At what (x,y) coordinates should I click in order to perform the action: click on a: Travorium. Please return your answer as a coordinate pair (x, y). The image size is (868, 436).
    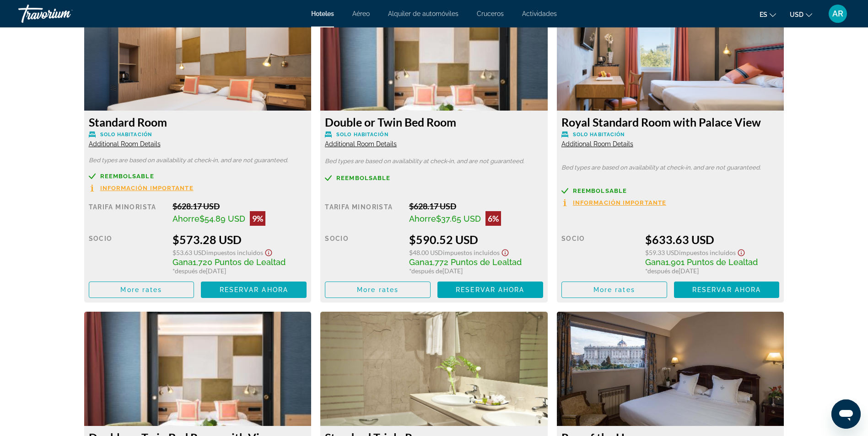
    Looking at the image, I should click on (64, 14).